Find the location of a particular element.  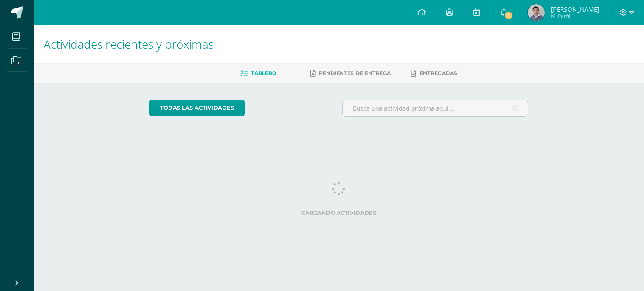

span: Pendientes de entrega is located at coordinates (355, 73).